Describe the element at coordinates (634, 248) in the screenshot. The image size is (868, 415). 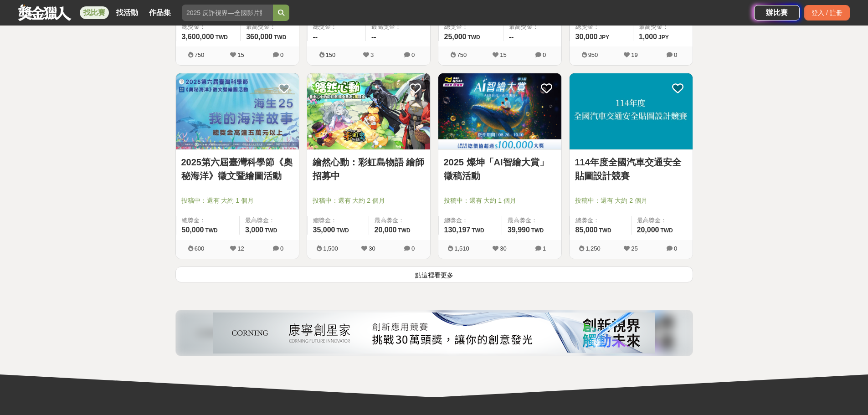
I see `span: 25` at that location.